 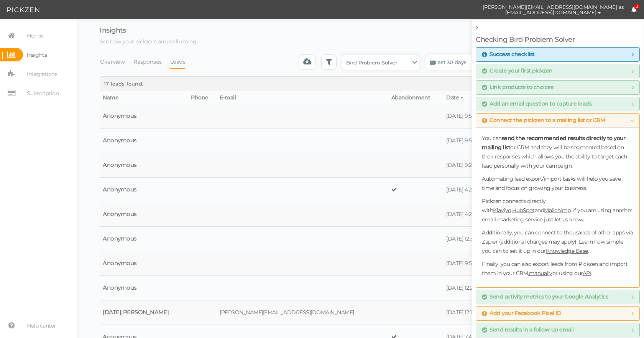 What do you see at coordinates (148, 41) in the screenshot?
I see `span: See how your pickzens are performing` at bounding box center [148, 41].